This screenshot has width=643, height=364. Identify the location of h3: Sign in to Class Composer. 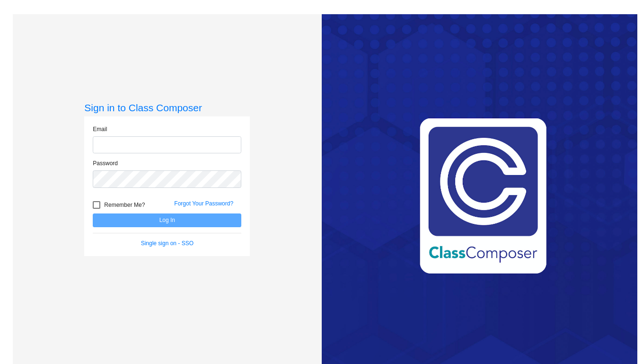
(167, 107).